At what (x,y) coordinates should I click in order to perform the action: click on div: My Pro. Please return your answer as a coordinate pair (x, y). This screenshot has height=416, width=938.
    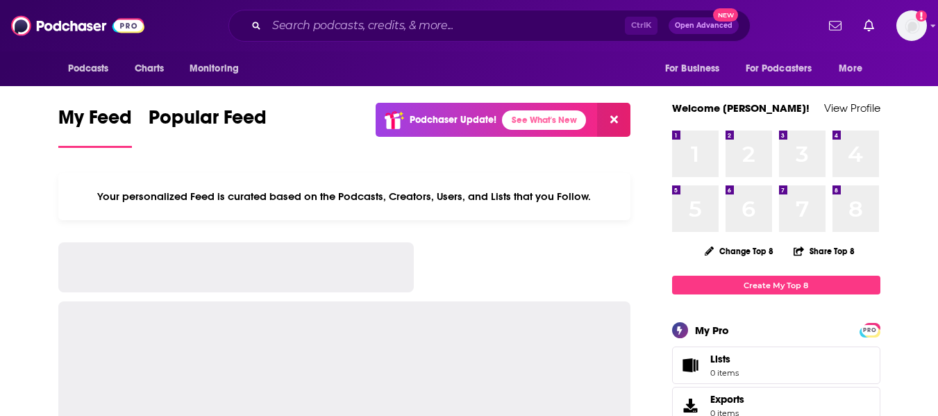
    Looking at the image, I should click on (711, 330).